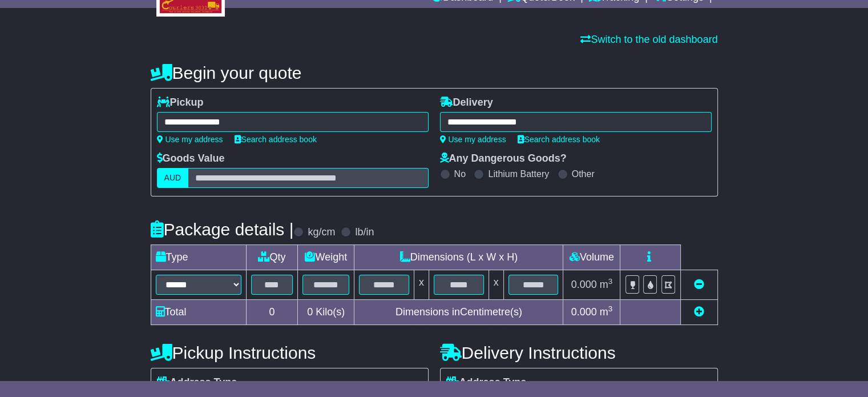 This screenshot has width=868, height=397. Describe the element at coordinates (321, 233) in the screenshot. I see `label: kg/cm` at that location.